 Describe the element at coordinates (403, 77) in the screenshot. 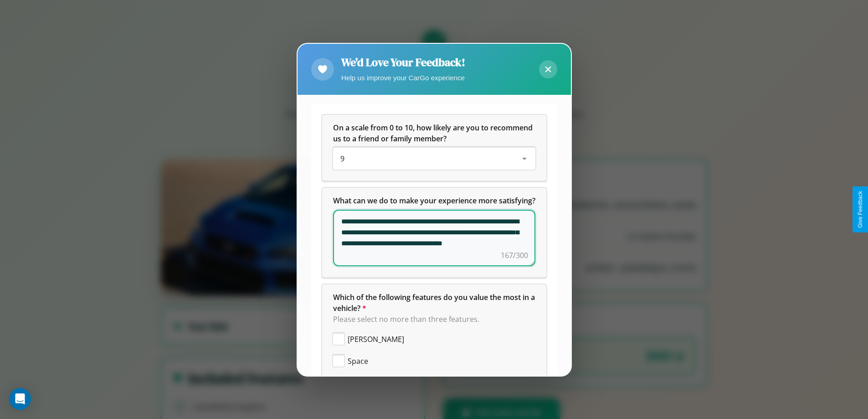

I see `p: Help us improve your CarGo experience` at that location.